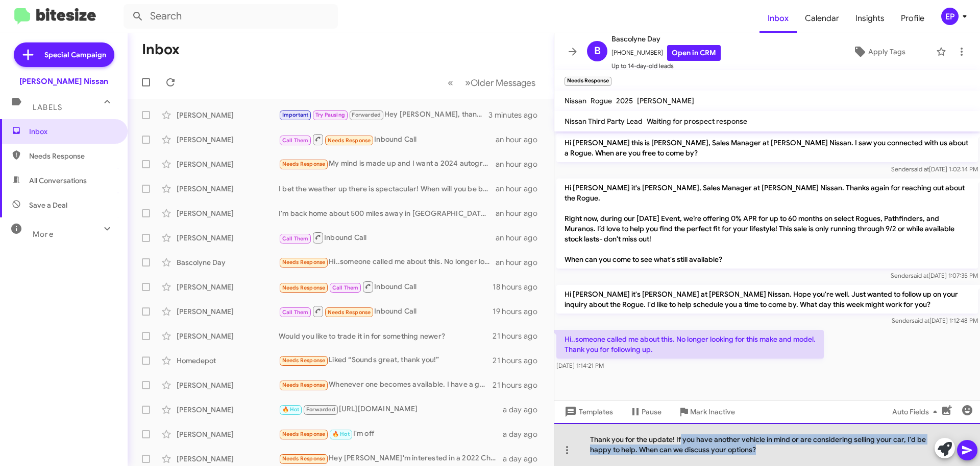  Describe the element at coordinates (519, 287) in the screenshot. I see `div: 18 hours ago` at that location.